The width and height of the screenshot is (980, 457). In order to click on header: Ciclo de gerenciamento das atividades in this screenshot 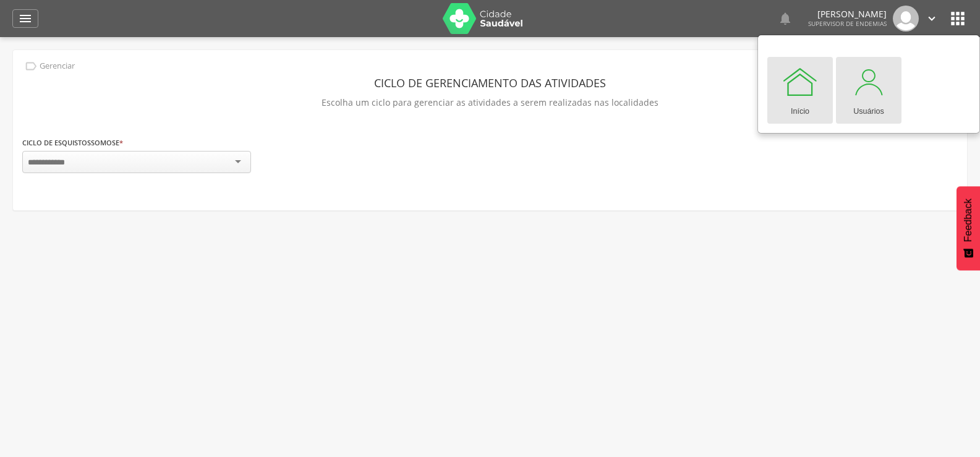, I will do `click(490, 83)`.